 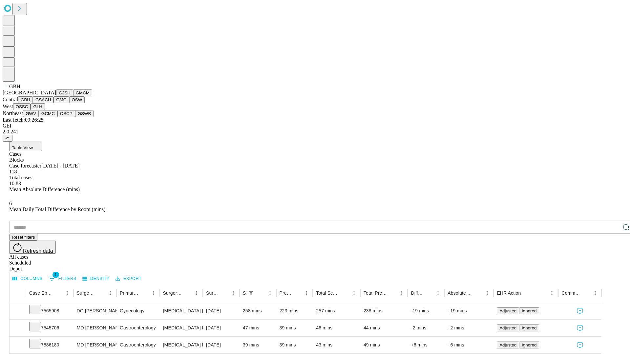 What do you see at coordinates (31, 114) in the screenshot?
I see `button: GWV` at bounding box center [31, 114].